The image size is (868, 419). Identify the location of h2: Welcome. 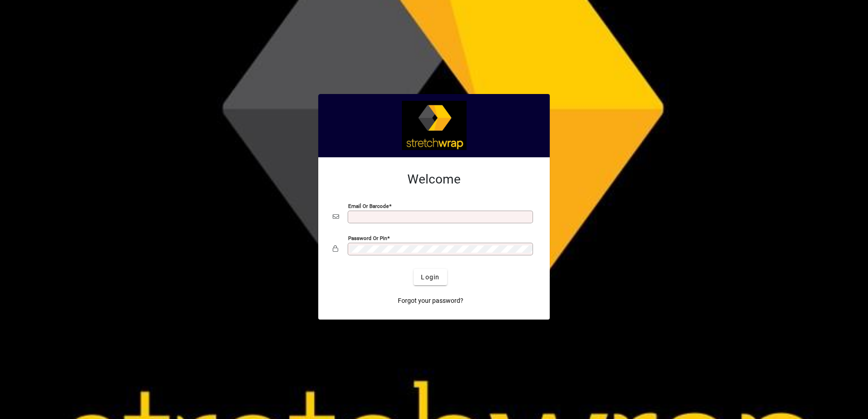
(434, 180).